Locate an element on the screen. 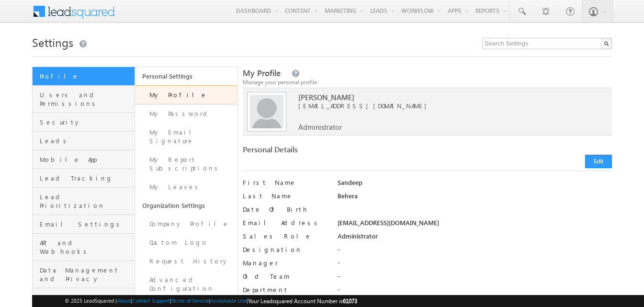  span: 61073 is located at coordinates (350, 301).